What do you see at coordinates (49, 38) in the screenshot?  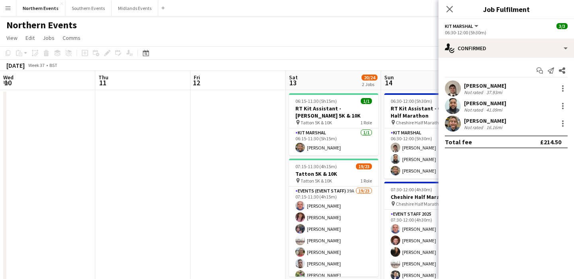 I see `a: Jobs` at bounding box center [49, 38].